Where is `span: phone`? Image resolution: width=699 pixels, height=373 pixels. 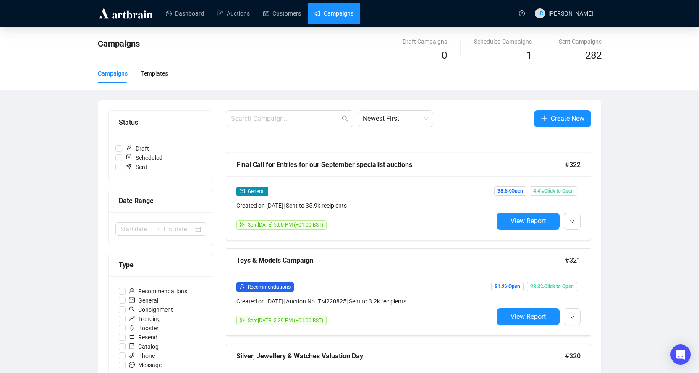 span: phone is located at coordinates (132, 355).